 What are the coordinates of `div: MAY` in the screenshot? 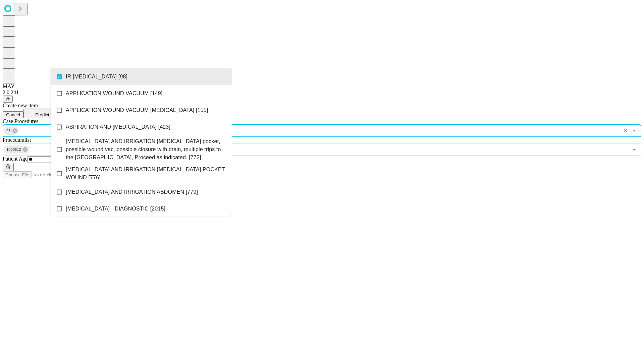 It's located at (322, 86).